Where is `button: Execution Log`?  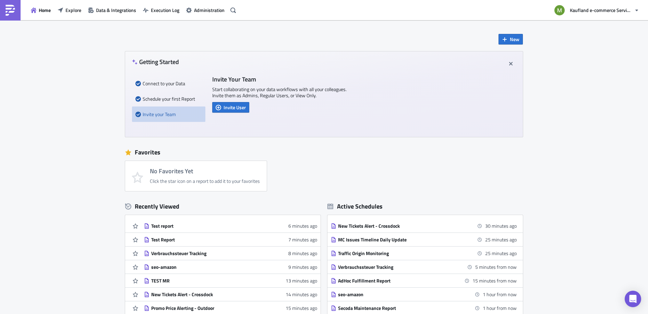
button: Execution Log is located at coordinates (161, 10).